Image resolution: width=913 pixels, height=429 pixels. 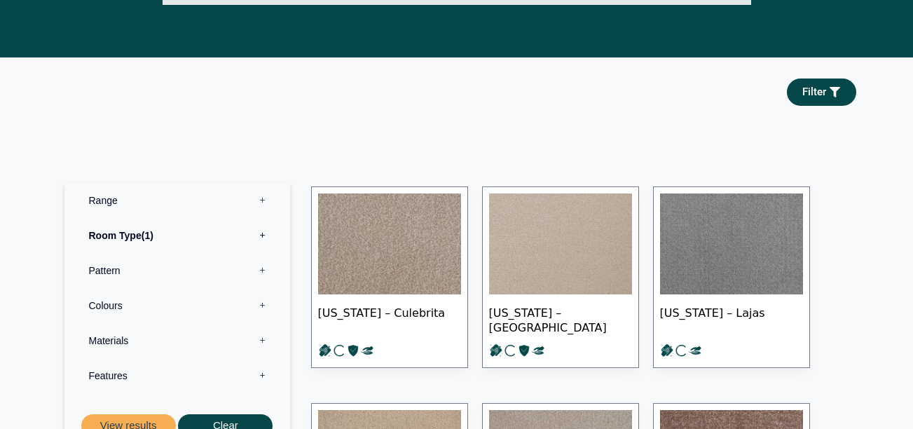 What do you see at coordinates (177, 341) in the screenshot?
I see `label: Materials` at bounding box center [177, 341].